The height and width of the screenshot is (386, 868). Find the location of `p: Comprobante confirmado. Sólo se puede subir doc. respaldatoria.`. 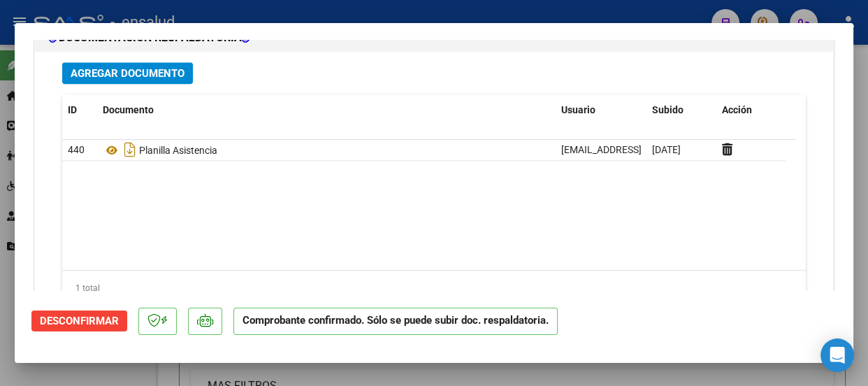

p: Comprobante confirmado. Sólo se puede subir doc. respaldatoria. is located at coordinates (396, 321).